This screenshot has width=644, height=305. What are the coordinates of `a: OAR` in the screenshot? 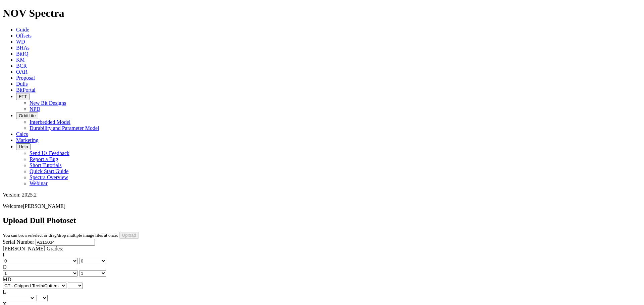 It's located at (22, 72).